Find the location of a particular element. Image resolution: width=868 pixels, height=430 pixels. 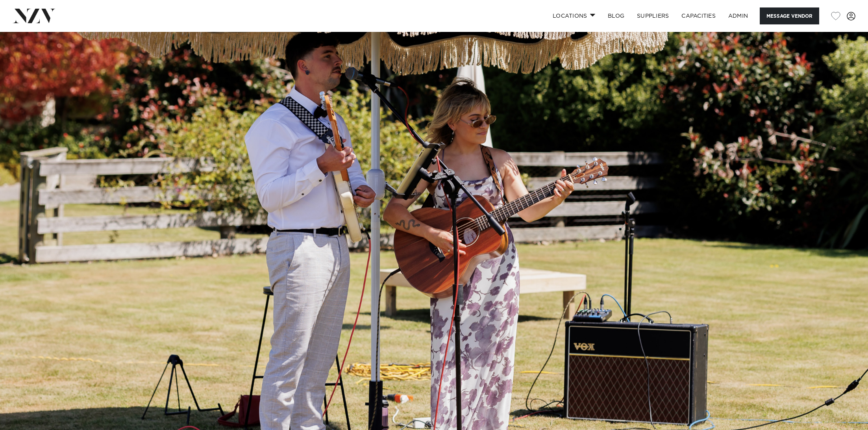

img: nzv-logo.png is located at coordinates (34, 16).